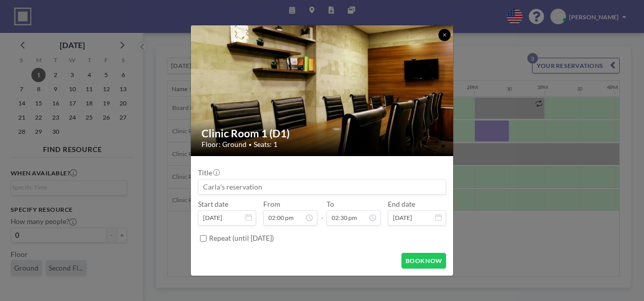 The width and height of the screenshot is (644, 301). I want to click on h2: Clinic Room 1 (D1), so click(322, 133).